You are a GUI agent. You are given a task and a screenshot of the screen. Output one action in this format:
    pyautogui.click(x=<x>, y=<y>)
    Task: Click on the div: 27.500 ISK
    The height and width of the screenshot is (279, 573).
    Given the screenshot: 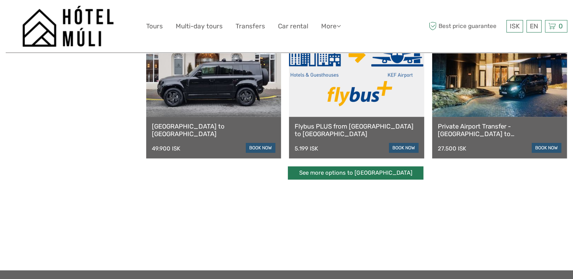 What is the action you would take?
    pyautogui.click(x=452, y=149)
    